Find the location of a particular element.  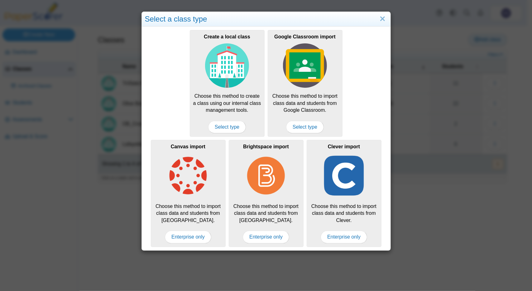

a: Create a local class Choose this method to create a class using our internal class management too... is located at coordinates (227, 83).